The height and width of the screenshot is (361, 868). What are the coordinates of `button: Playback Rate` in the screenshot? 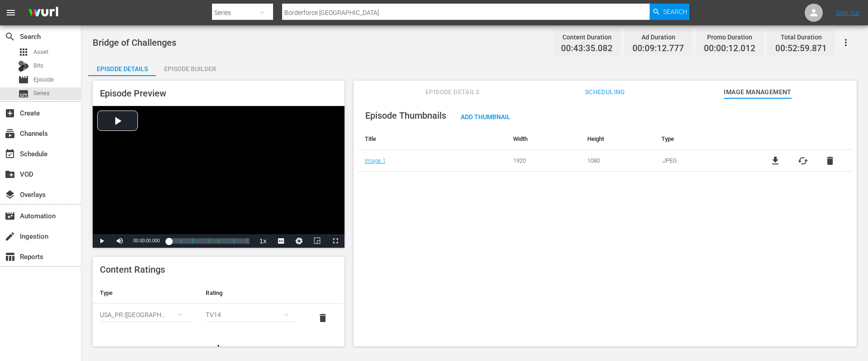 It's located at (263, 240).